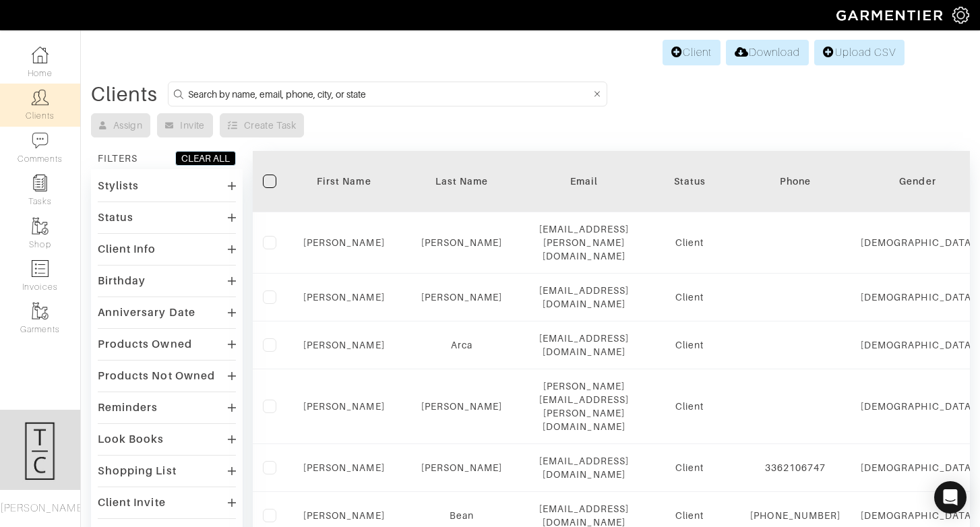  I want to click on div: Look Books, so click(130, 439).